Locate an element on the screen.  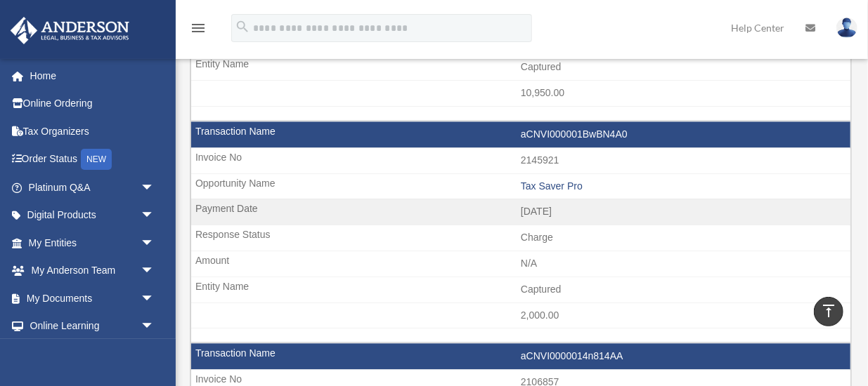
td: 2,000.00 is located at coordinates (521, 316).